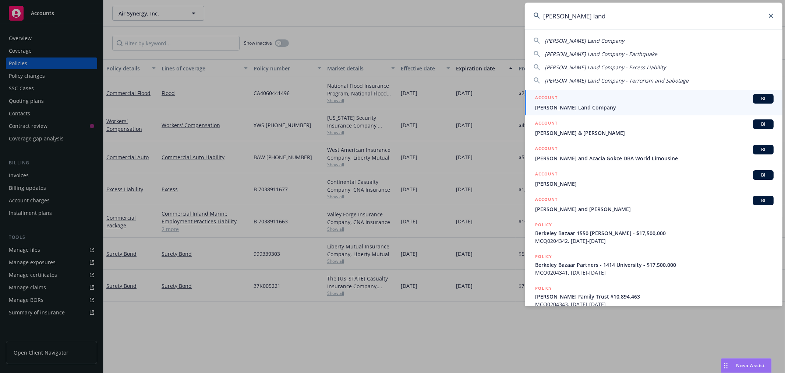 The width and height of the screenshot is (785, 373). Describe the element at coordinates (726, 365) in the screenshot. I see `div: Drag to move` at that location.